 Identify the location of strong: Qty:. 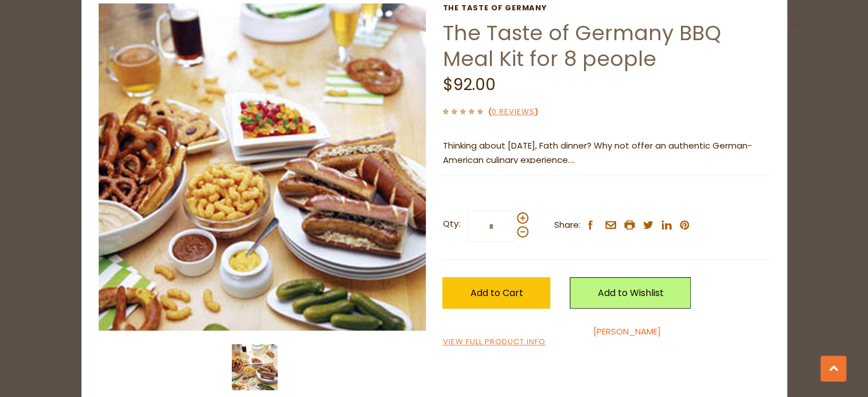
(451, 224).